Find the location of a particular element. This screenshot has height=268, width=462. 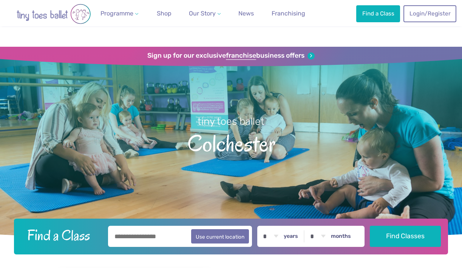

span: Colchester is located at coordinates (231, 142).